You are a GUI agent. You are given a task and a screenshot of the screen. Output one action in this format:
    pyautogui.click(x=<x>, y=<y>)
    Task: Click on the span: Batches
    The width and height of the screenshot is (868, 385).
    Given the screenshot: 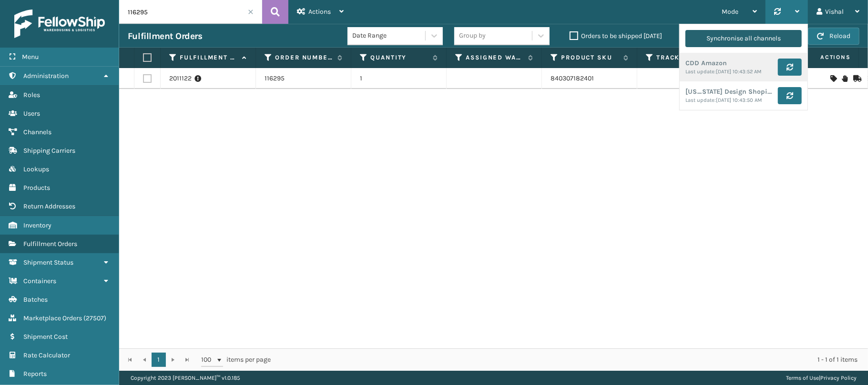 What is the action you would take?
    pyautogui.click(x=35, y=299)
    